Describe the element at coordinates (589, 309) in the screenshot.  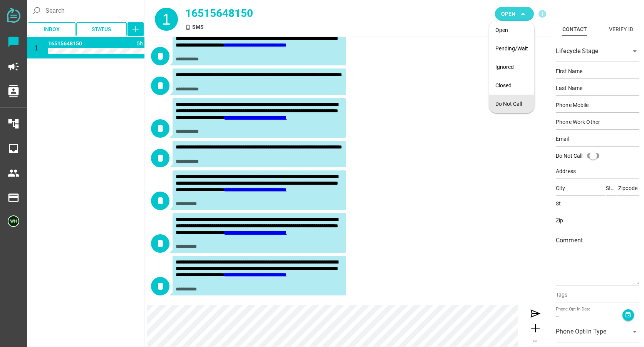
I see `div: Phone Opt-in Date` at that location.